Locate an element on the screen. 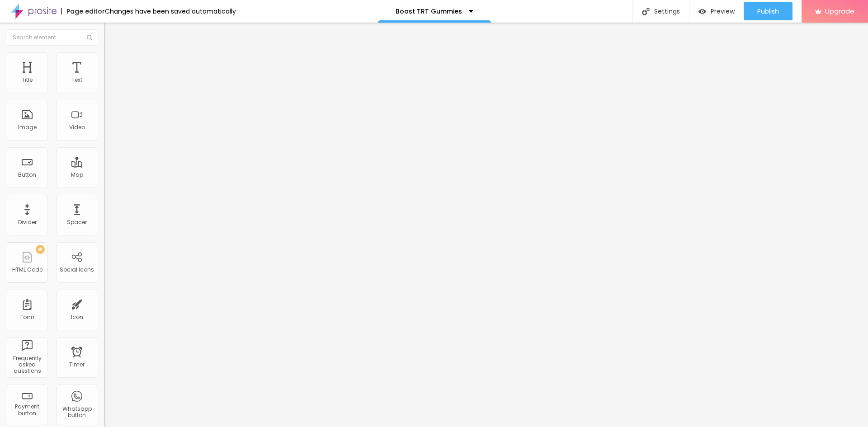 This screenshot has height=427, width=868. div: Spacer is located at coordinates (77, 222).